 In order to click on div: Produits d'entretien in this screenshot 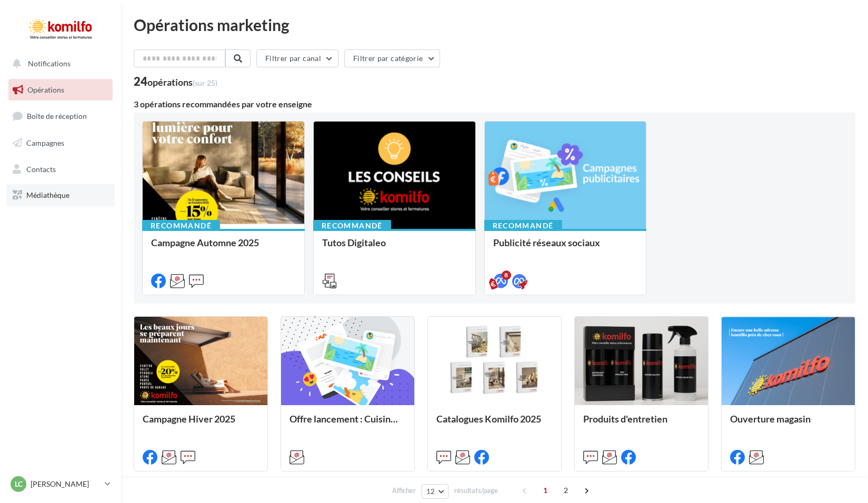, I will do `click(641, 424)`.